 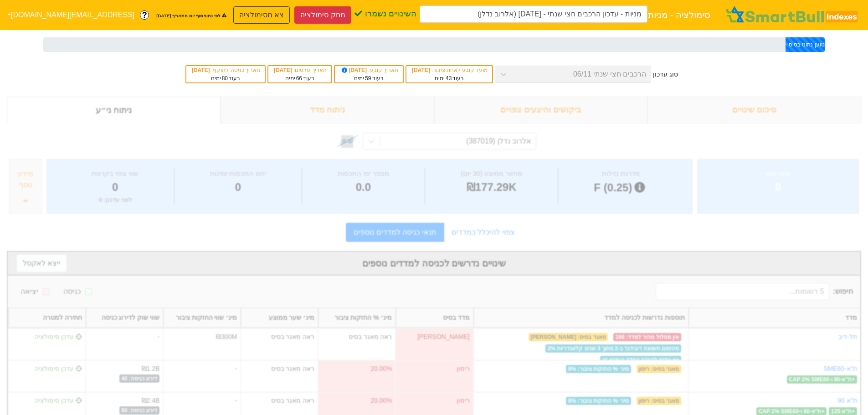 I want to click on a: ת''א-SME60, so click(x=841, y=368).